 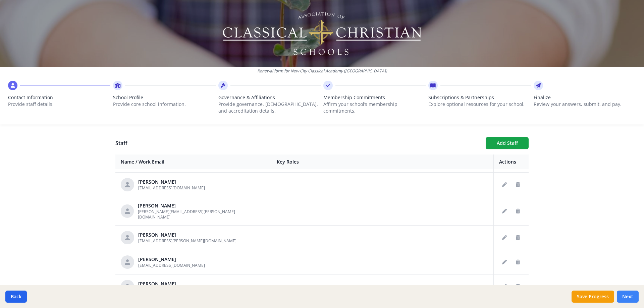 What do you see at coordinates (269, 98) in the screenshot?
I see `span: Governance & Affiliations` at bounding box center [269, 98].